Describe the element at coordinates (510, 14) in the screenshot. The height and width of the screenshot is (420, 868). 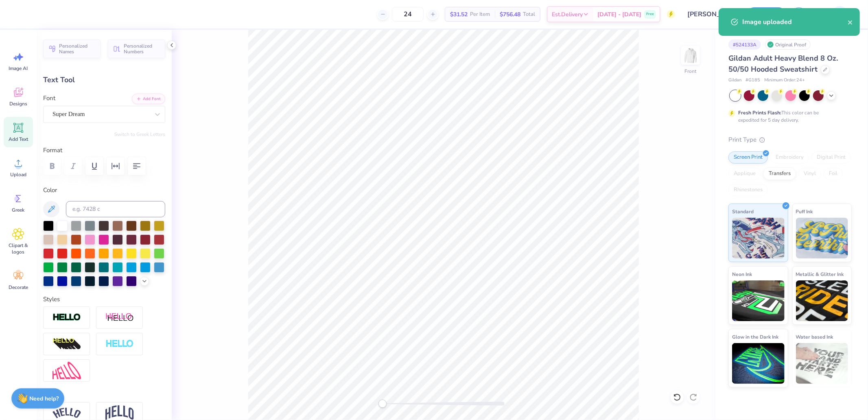
I see `span: $756.48` at that location.